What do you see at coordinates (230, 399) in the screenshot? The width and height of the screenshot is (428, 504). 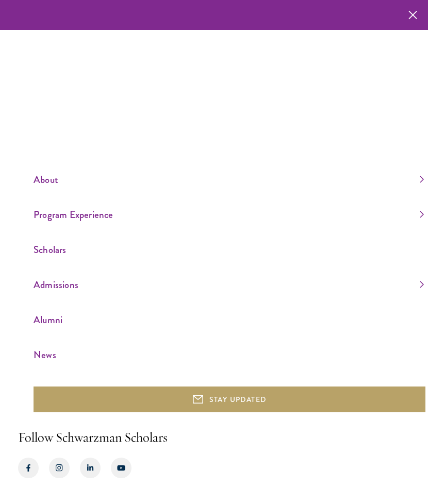 I see `button: STAY UPDATED` at bounding box center [230, 399].